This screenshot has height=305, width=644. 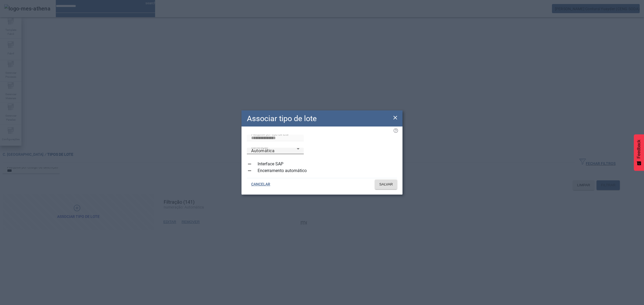 I want to click on button: CANCELAR, so click(x=261, y=185).